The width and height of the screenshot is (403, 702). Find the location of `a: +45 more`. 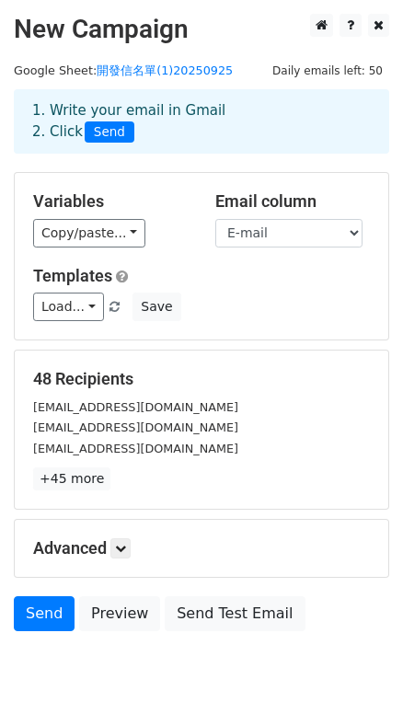

a: +45 more is located at coordinates (72, 479).